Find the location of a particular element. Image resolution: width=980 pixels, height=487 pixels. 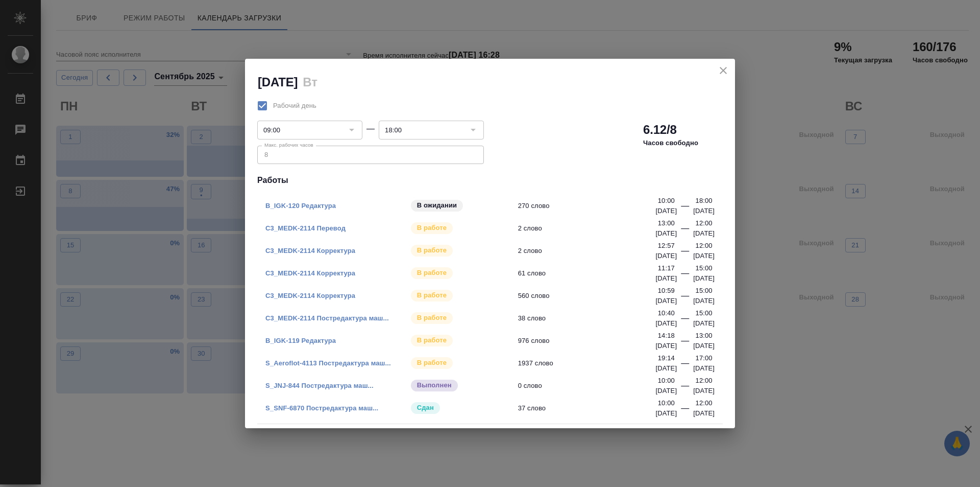

p: Выполнен is located at coordinates (434, 385).